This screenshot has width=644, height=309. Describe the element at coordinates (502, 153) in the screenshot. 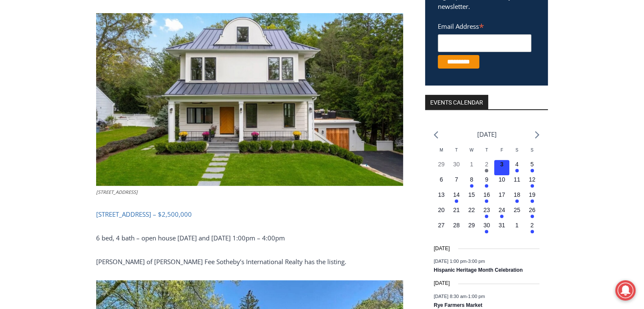

I see `div: Friday` at that location.